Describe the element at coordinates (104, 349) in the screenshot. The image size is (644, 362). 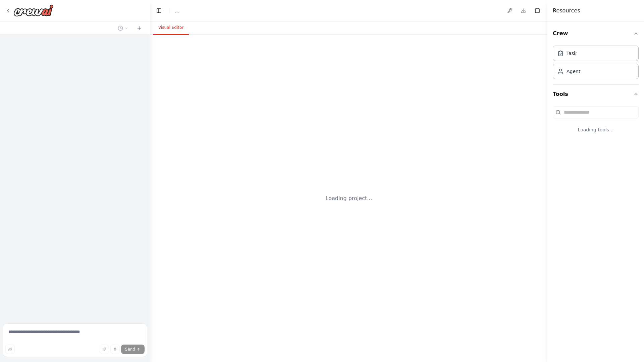
I see `button: Upload files` at that location.